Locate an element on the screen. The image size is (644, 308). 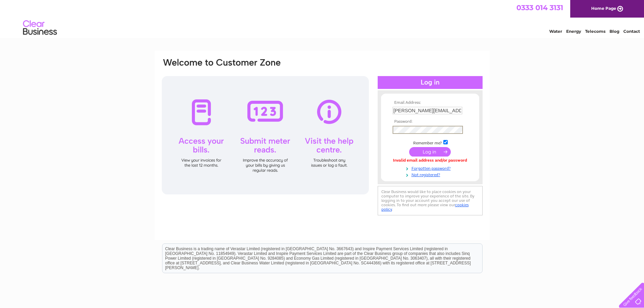
a: Contact is located at coordinates (631, 31).